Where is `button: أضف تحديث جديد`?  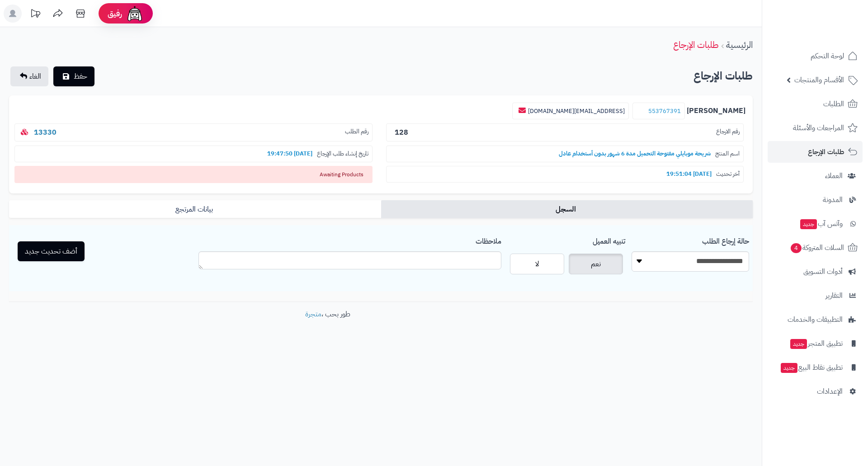 button: أضف تحديث جديد is located at coordinates (51, 251).